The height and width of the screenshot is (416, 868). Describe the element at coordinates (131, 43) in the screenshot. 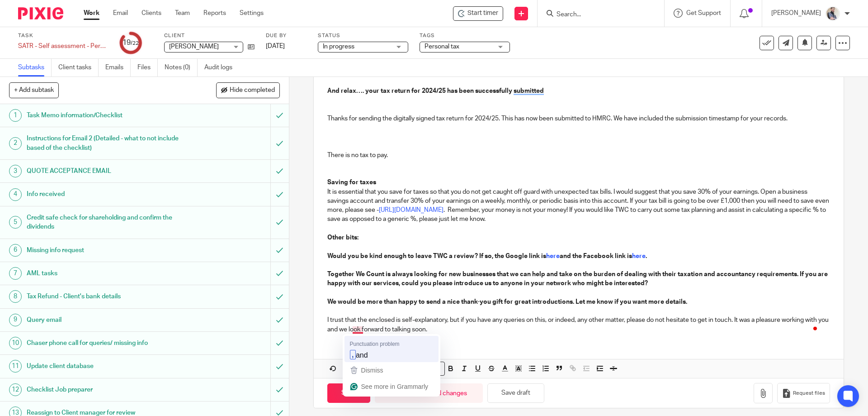

I see `div: 19` at that location.